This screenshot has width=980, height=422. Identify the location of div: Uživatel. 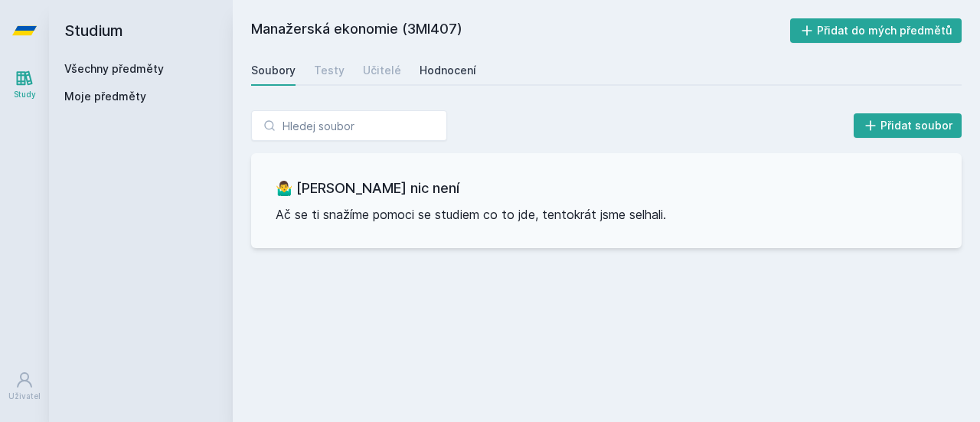
(25, 396).